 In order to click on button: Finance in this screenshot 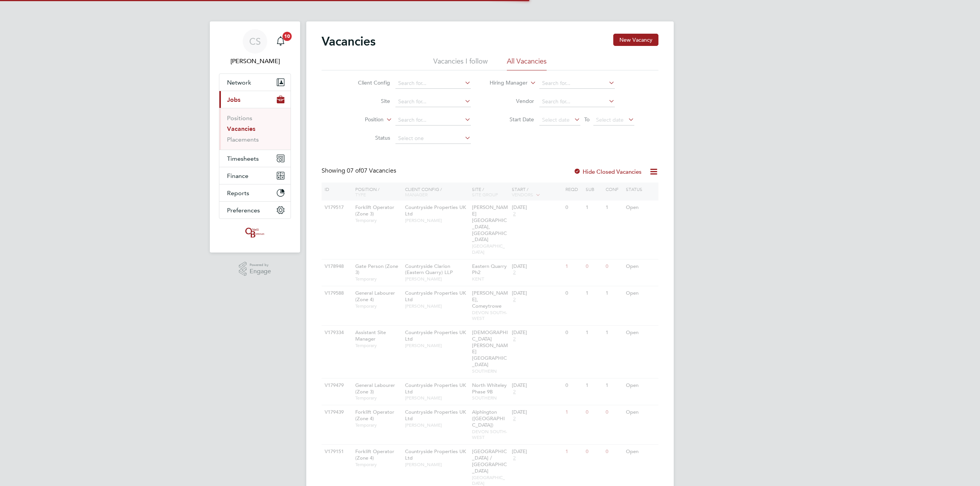, I will do `click(255, 176)`.